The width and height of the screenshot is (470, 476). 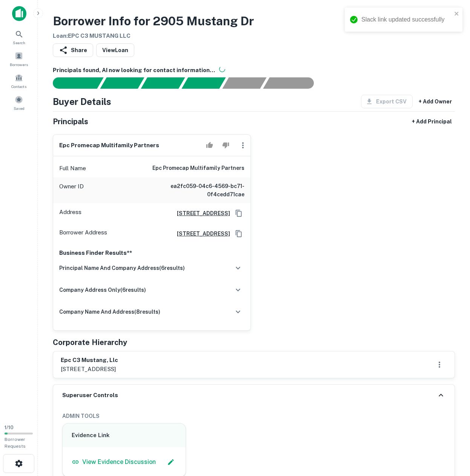 I want to click on p: Business Finder Results**, so click(x=152, y=253).